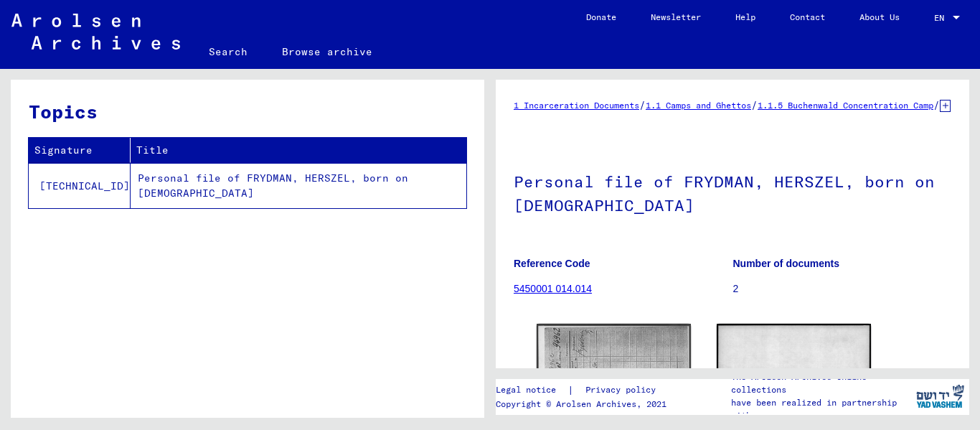  I want to click on b: Reference Code, so click(552, 263).